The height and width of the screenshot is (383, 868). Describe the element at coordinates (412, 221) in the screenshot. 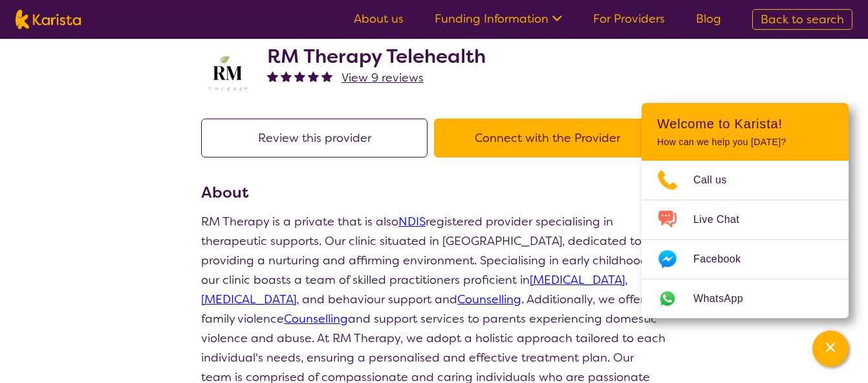

I see `a: NDIS` at that location.